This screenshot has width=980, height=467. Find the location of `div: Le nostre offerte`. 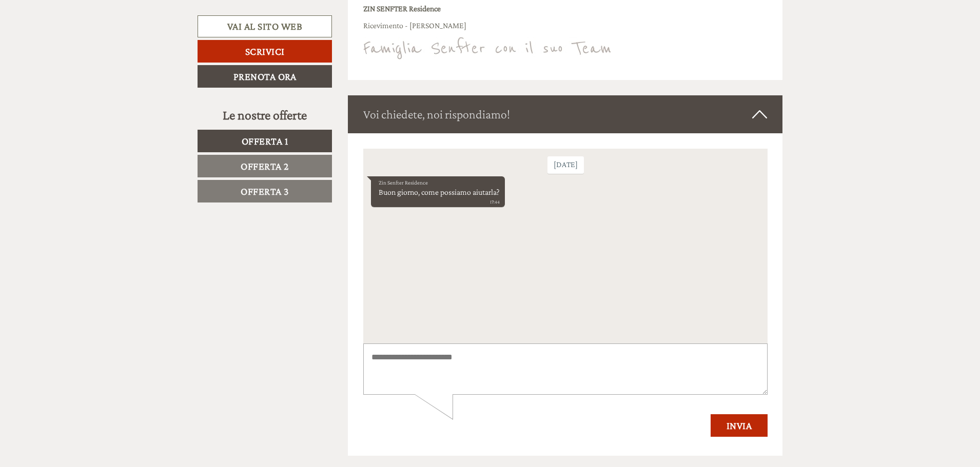

div: Le nostre offerte is located at coordinates (265, 115).